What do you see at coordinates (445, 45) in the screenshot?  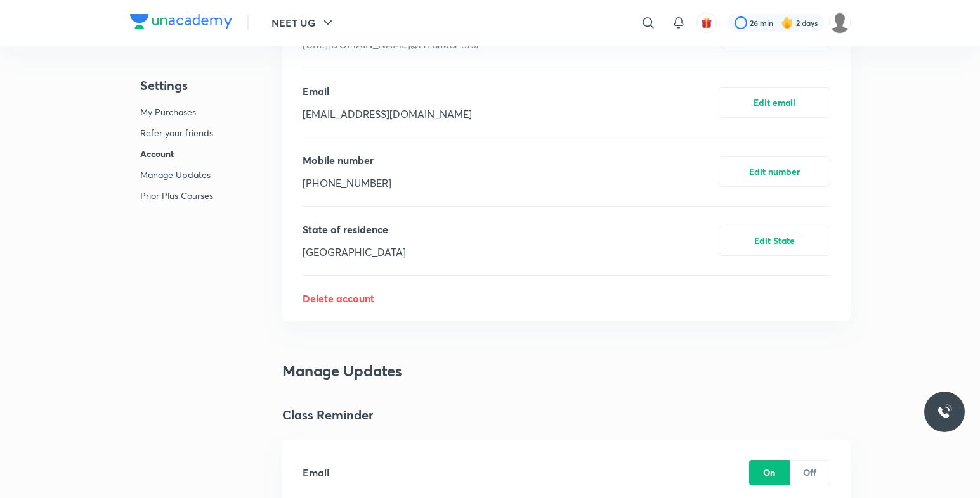 I see `span: @LrPanwar-5737` at bounding box center [445, 45].